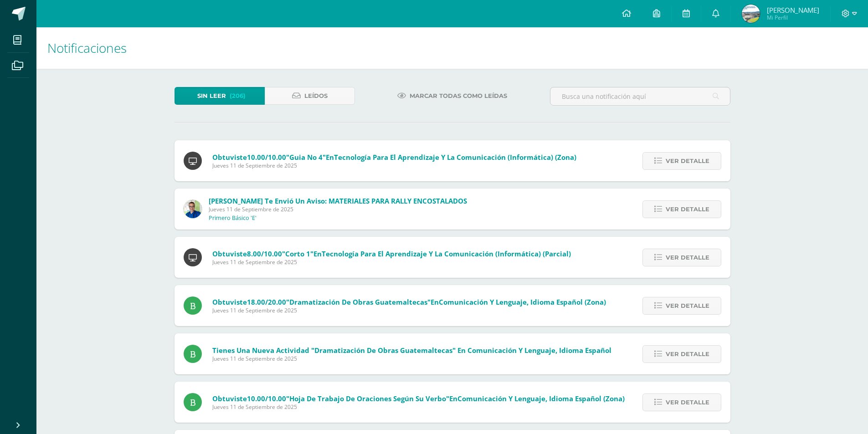 The width and height of the screenshot is (868, 434). I want to click on span: Marcar todas como leídas, so click(459, 96).